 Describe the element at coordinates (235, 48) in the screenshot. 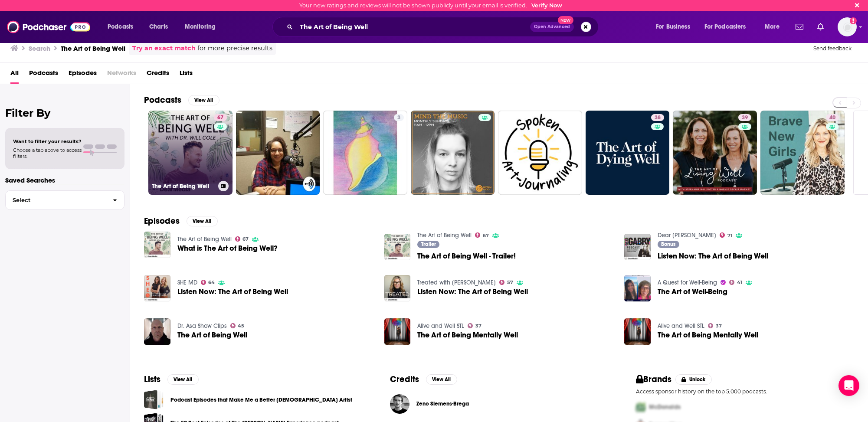

I see `span: for more precise results` at that location.